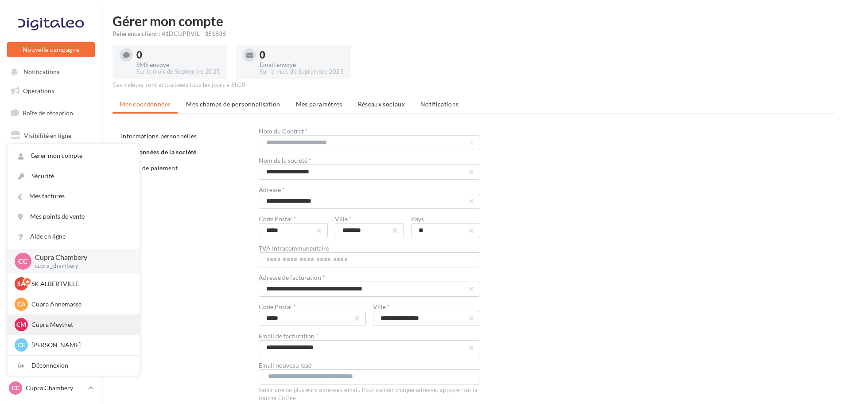  I want to click on a: Campagnes, so click(51, 158).